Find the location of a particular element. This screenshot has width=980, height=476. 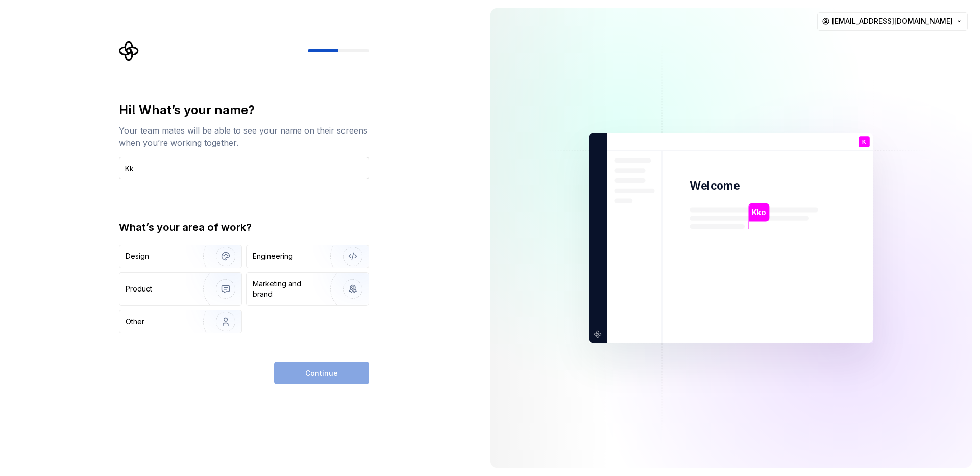

div: What’s your area of work? is located at coordinates (244, 227).